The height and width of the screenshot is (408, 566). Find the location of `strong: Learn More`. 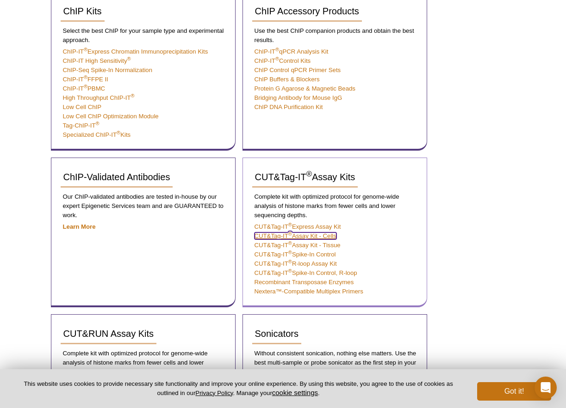

strong: Learn More is located at coordinates (79, 227).